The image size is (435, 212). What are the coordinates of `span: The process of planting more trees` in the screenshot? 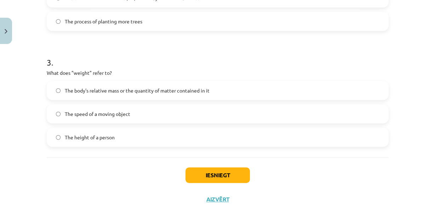 It's located at (103, 21).